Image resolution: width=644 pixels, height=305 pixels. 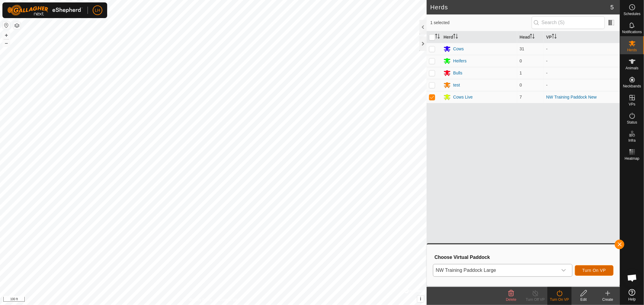 I want to click on span: Animals, so click(x=632, y=68).